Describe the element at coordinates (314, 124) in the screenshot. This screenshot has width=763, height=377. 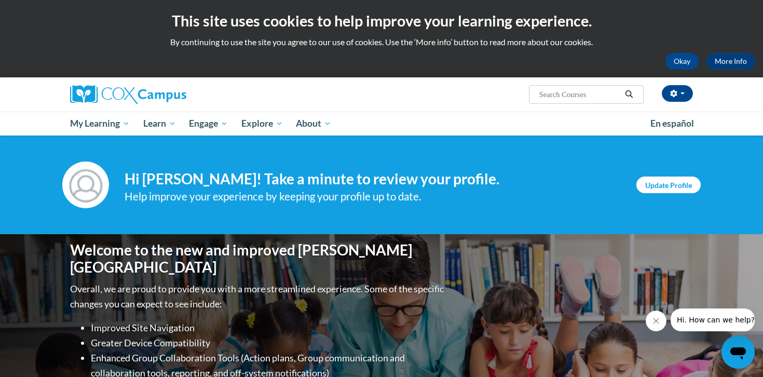
I see `a: About` at that location.